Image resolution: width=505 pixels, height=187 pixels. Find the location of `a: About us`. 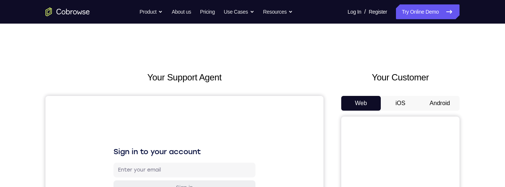

a: About us is located at coordinates (181, 12).